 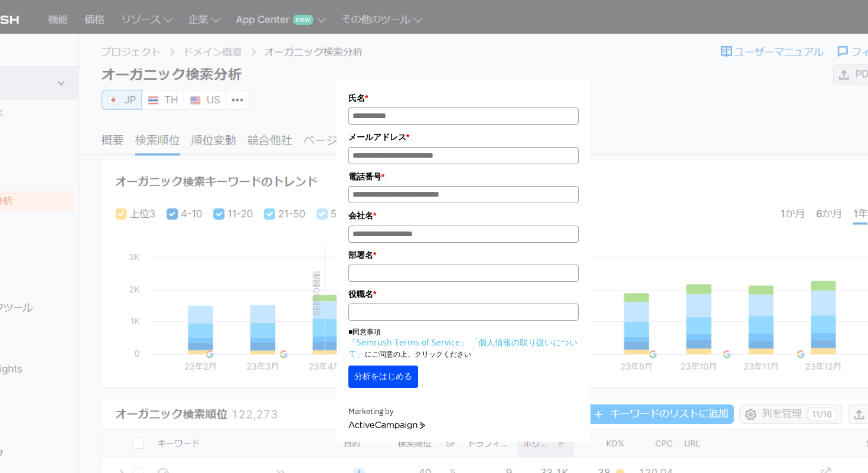 What do you see at coordinates (464, 255) in the screenshot?
I see `label: 部署名` at bounding box center [464, 255].